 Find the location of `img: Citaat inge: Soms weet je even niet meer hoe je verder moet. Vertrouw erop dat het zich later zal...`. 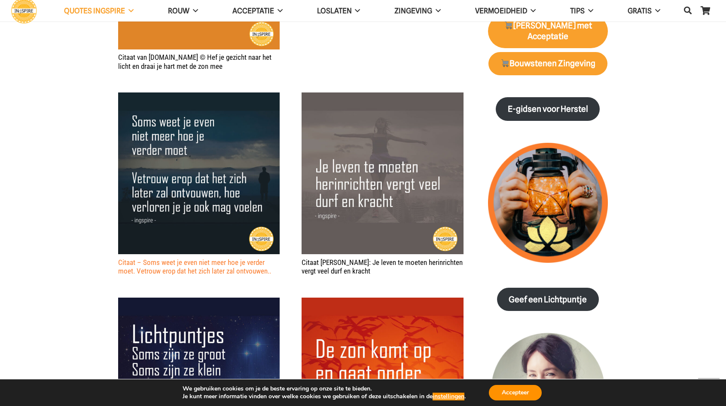

img: Citaat inge: Soms weet je even niet meer hoe je verder moet. Vertrouw erop dat het zich later zal... is located at coordinates (199, 173).